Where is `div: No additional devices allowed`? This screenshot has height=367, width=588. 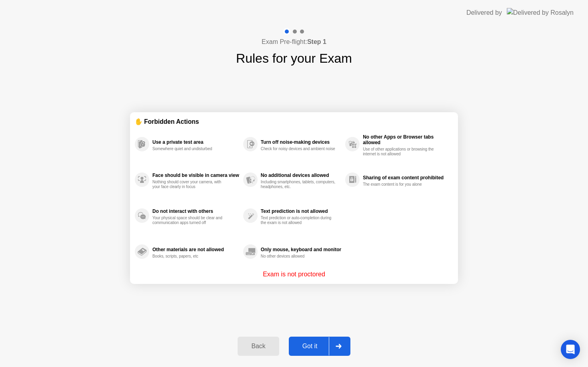
div: No additional devices allowed is located at coordinates (301, 175).